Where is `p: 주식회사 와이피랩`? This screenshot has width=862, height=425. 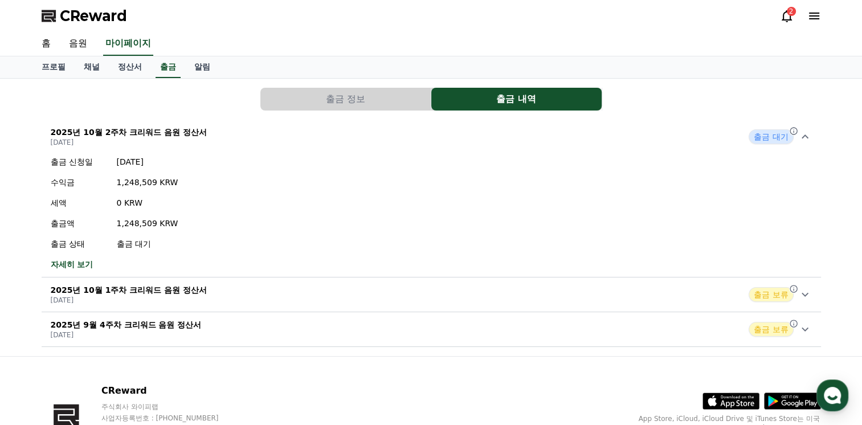
p: 주식회사 와이피랩 is located at coordinates (171, 407).